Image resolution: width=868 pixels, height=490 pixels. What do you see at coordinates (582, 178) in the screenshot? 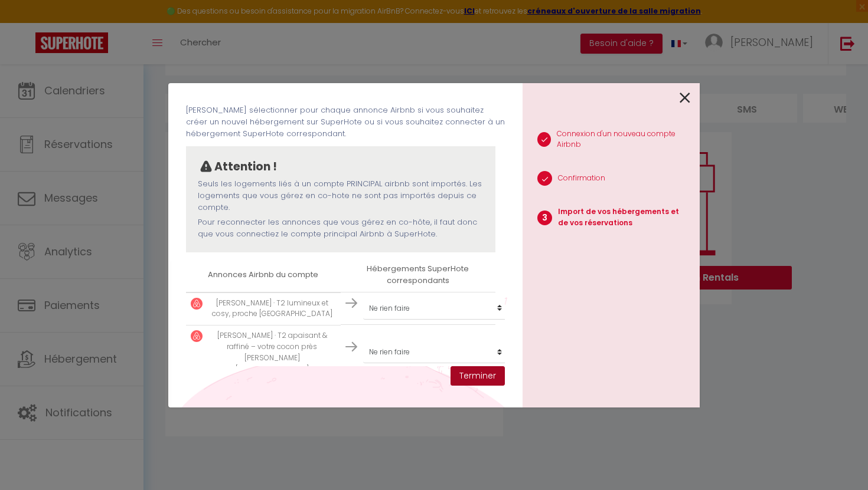
I see `p: Confirmation` at bounding box center [582, 178].